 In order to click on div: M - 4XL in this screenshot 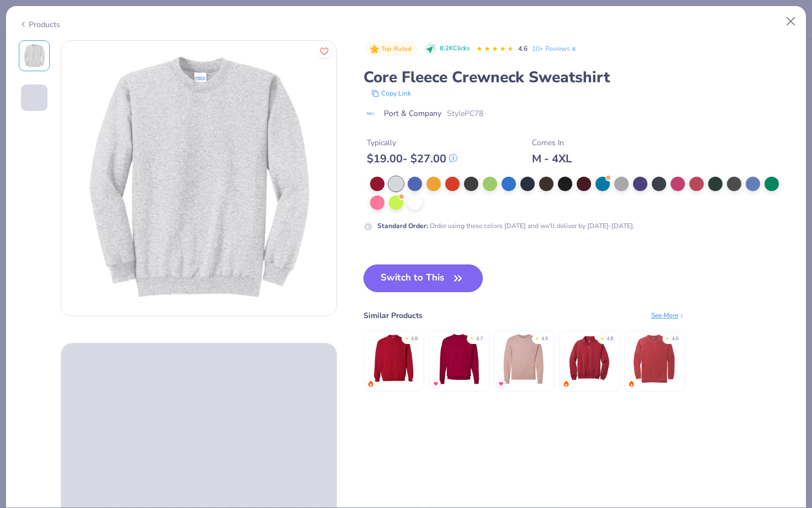, I will do `click(552, 158)`.